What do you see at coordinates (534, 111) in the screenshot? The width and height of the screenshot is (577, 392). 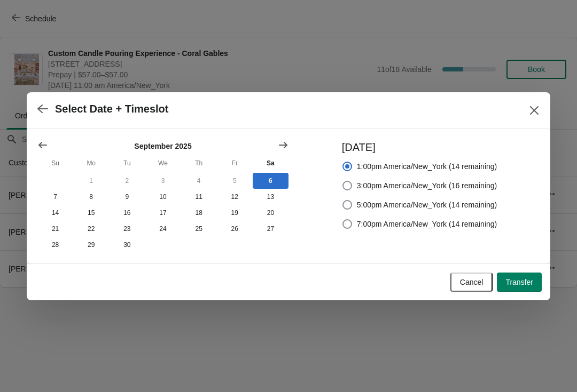 I see `button: Close` at bounding box center [534, 111].